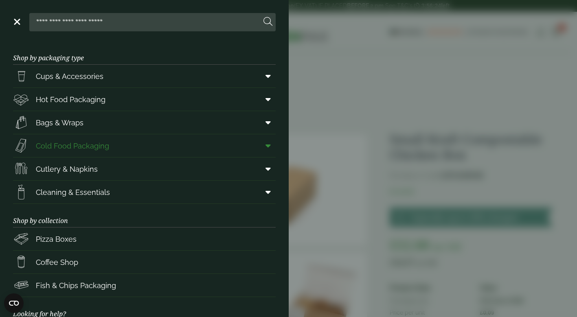  Describe the element at coordinates (21, 192) in the screenshot. I see `img: open-wipe.svg` at that location.